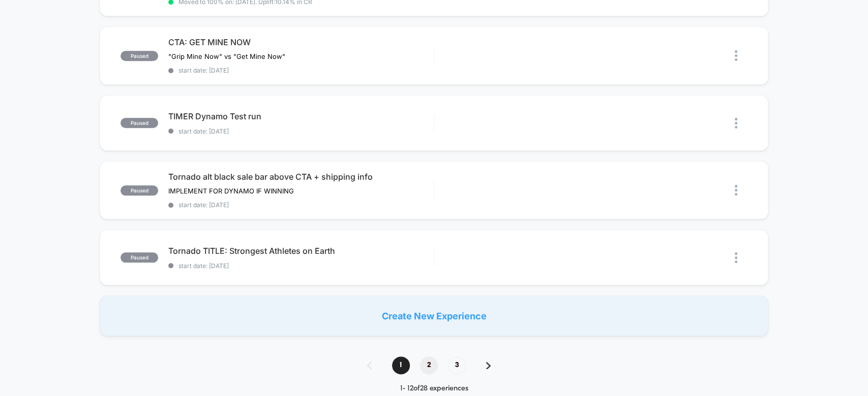 The width and height of the screenshot is (868, 396). Describe the element at coordinates (300, 43) in the screenshot. I see `span: CTA: GET MINE NOW` at that location.